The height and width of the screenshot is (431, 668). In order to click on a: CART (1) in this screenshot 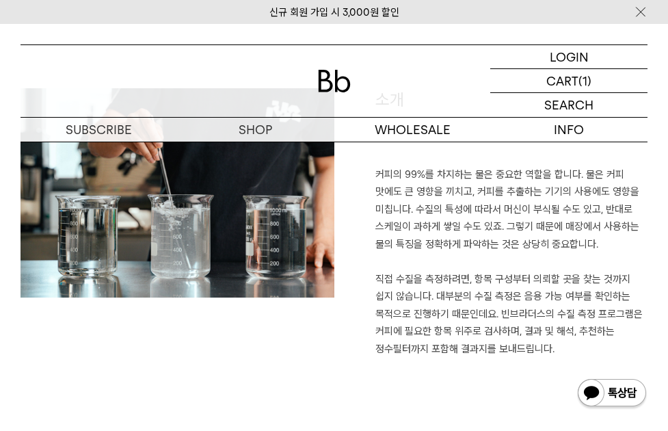, I will do `click(569, 81)`.